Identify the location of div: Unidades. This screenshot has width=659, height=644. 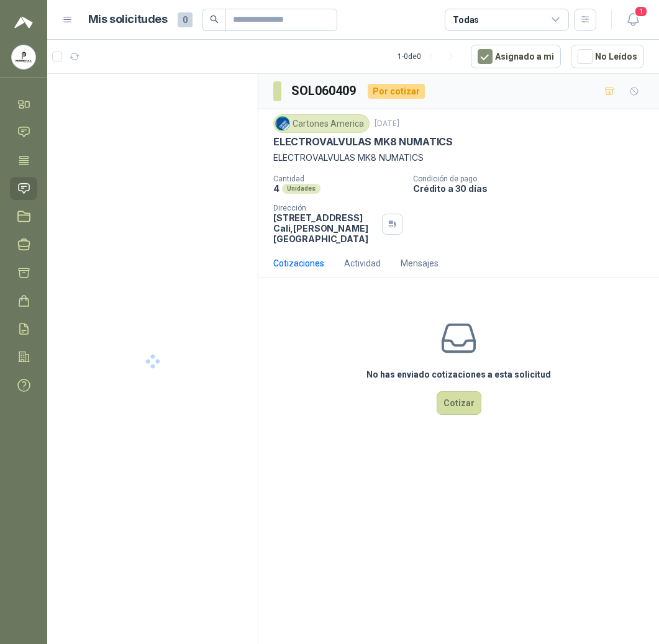
(301, 189).